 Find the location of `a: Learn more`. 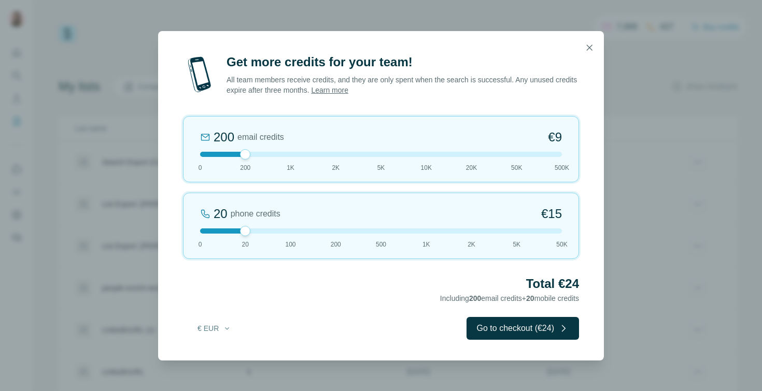

a: Learn more is located at coordinates (330, 90).